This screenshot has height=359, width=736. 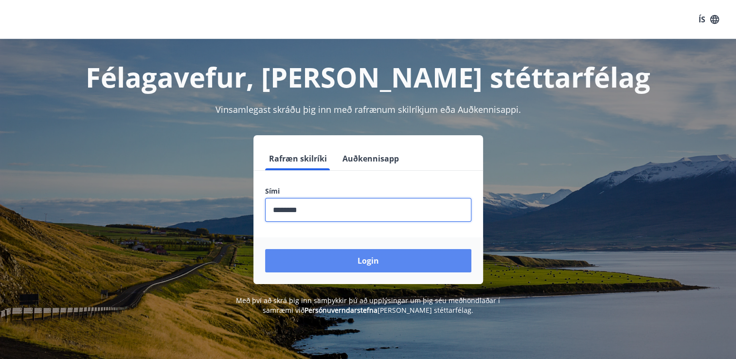 I want to click on span: Vinsamlegast skráðu þig inn með rafrænum skilríkjum eða Auðkennisappi., so click(x=368, y=109).